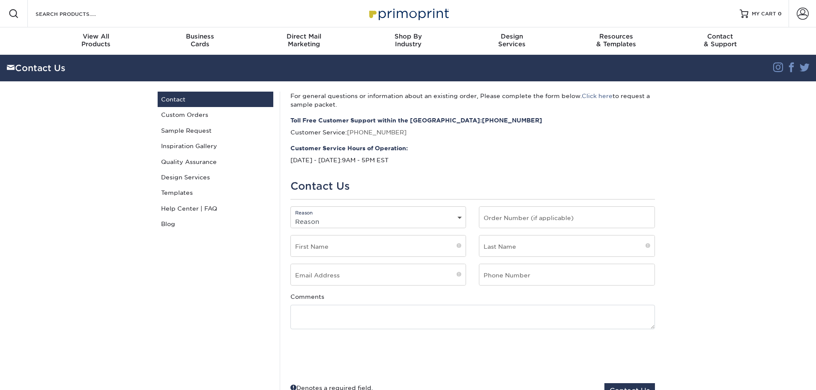 This screenshot has width=816, height=390. Describe the element at coordinates (216, 193) in the screenshot. I see `a: Templates` at that location.